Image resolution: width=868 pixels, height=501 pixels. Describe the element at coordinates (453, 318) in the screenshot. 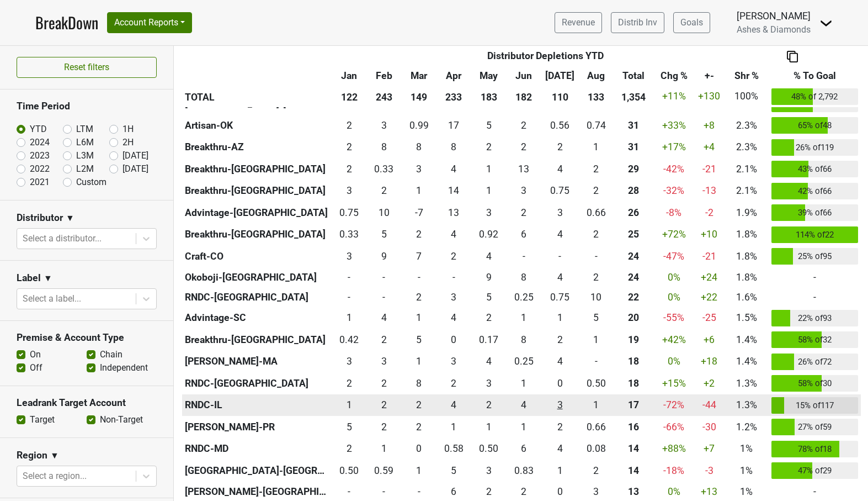

I see `td: 3.75` at that location.